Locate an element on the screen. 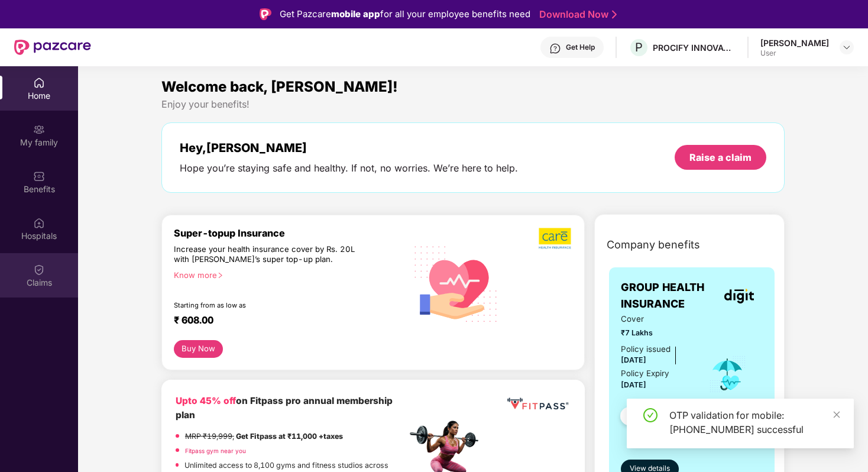 The height and width of the screenshot is (472, 868). img: svg+xml;base64,PHN2ZyB3aWR0aD0iMjAiIGhlaWdodD0iMjAiIHZpZXdCb3g9IjAgMCAyMCAyMCIgZmlsbD0ibm9uZSIgeG... is located at coordinates (39, 129).